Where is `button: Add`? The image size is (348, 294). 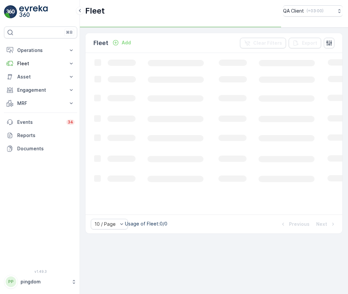
button: Add is located at coordinates (121, 43).